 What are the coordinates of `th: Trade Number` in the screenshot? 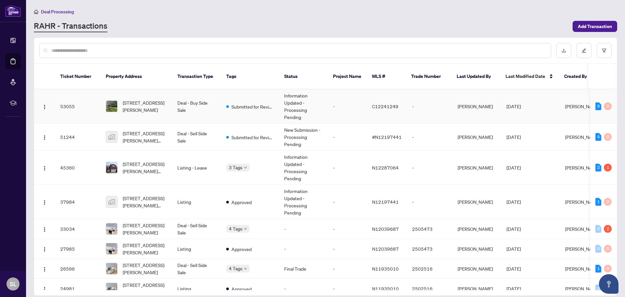 It's located at (429, 77).